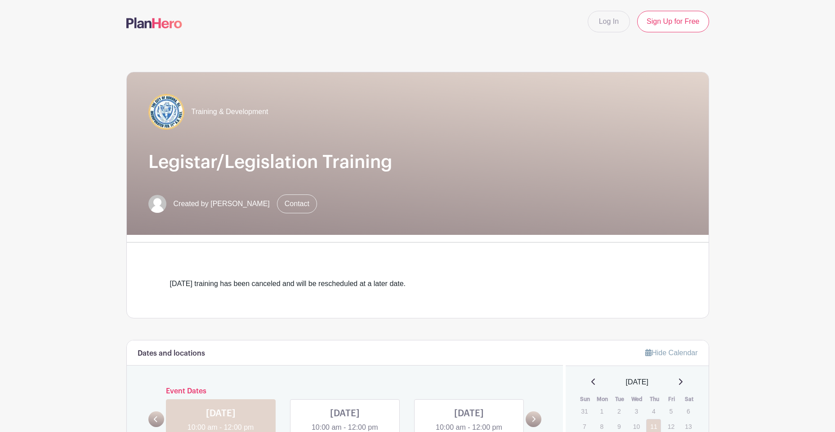  I want to click on p: 4, so click(653, 411).